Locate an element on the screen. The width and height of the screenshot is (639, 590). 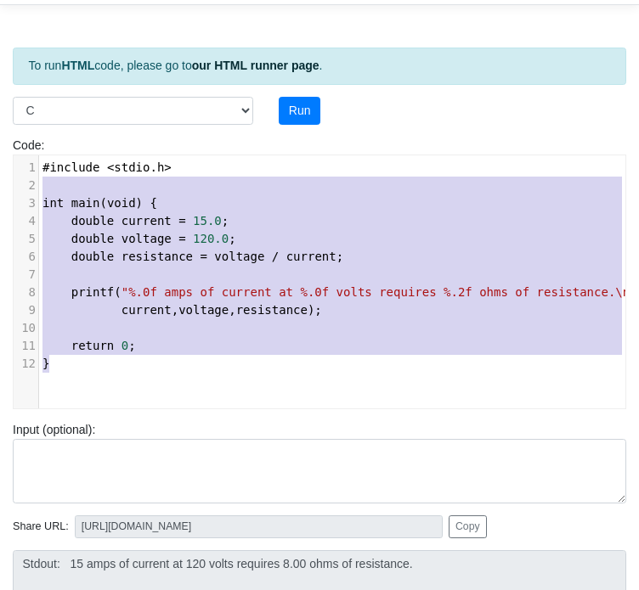
div: 1 is located at coordinates (25, 167).